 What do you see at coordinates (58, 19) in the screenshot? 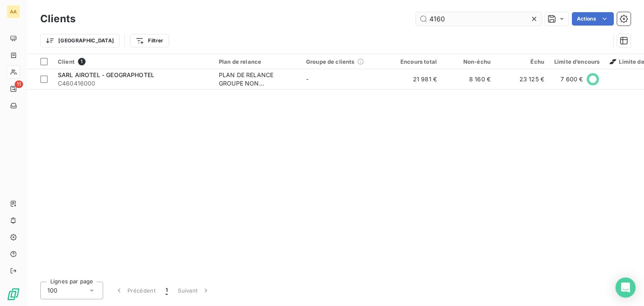
I see `h3: Clients` at bounding box center [58, 19].